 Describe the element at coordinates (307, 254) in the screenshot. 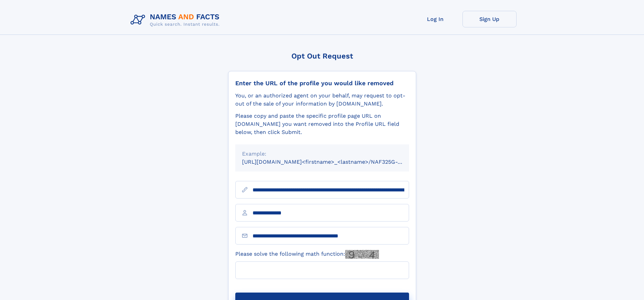

I see `label: Please solve the following math function:` at that location.